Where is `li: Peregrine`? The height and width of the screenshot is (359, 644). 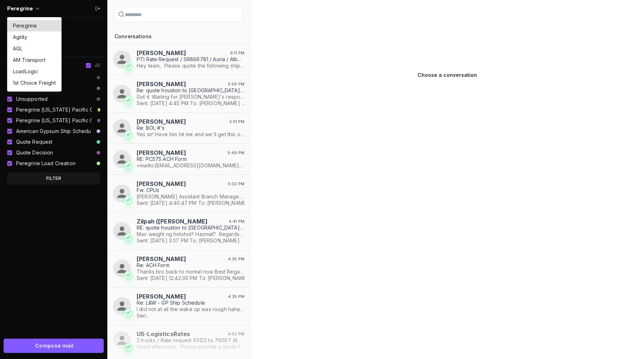 li: Peregrine is located at coordinates (34, 26).